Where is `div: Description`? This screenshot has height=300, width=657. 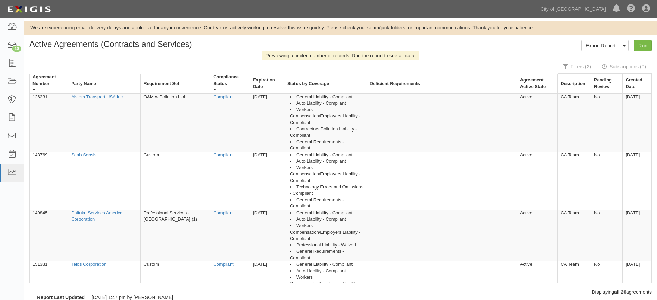
div: Description is located at coordinates (573, 84).